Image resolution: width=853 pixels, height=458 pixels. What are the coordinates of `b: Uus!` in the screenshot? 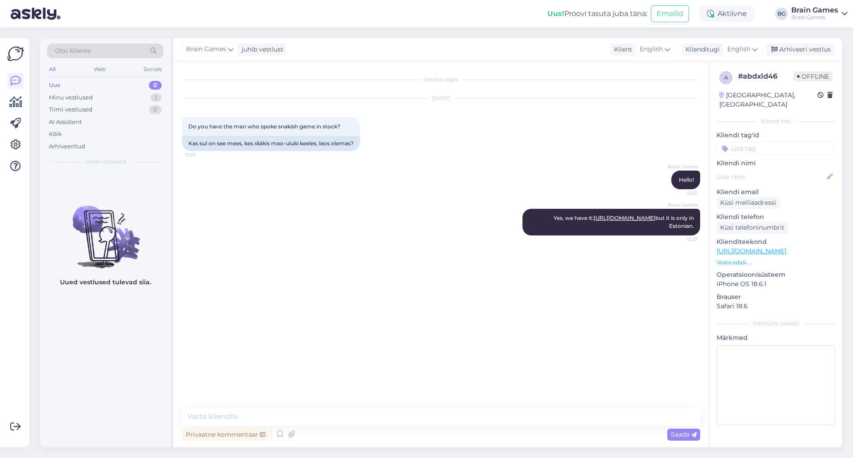 It's located at (556, 13).